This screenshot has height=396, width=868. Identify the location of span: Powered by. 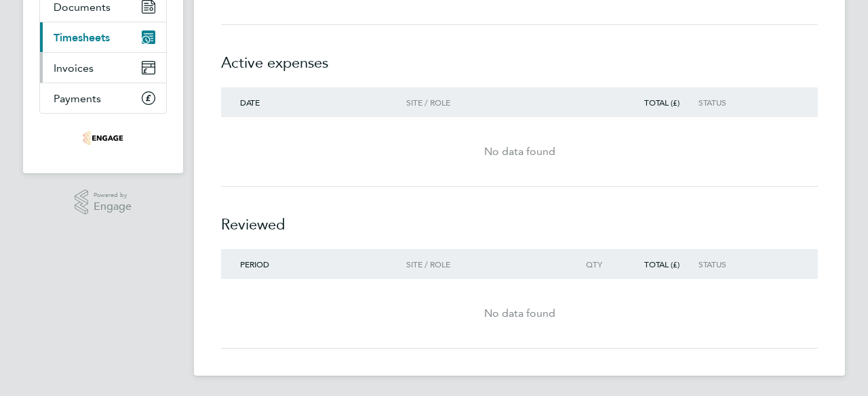
(113, 195).